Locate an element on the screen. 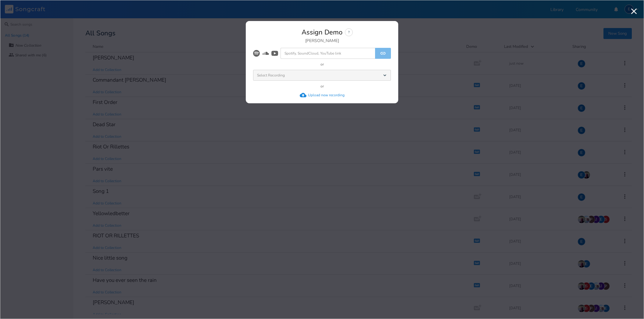 This screenshot has height=319, width=644. button: Upload new recording is located at coordinates (322, 95).